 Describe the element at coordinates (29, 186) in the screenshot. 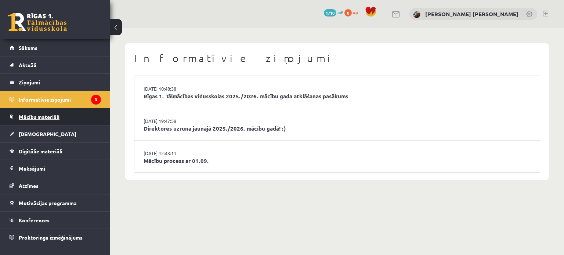

I see `span: Atzīmes` at that location.